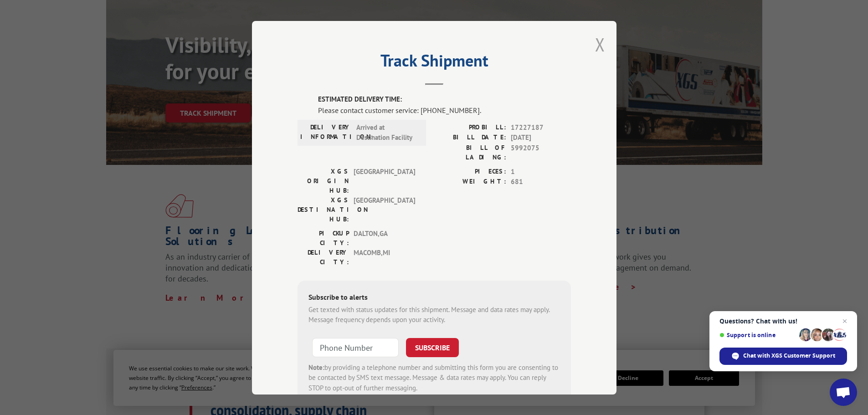 This screenshot has height=415, width=868. Describe the element at coordinates (384, 257) in the screenshot. I see `span: MACOMB , MI` at that location.